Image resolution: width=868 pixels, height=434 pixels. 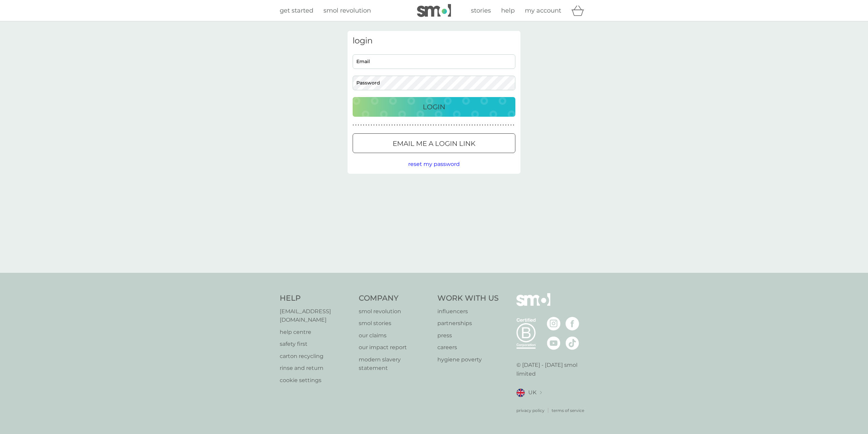 I want to click on p: smol stories, so click(x=395, y=323).